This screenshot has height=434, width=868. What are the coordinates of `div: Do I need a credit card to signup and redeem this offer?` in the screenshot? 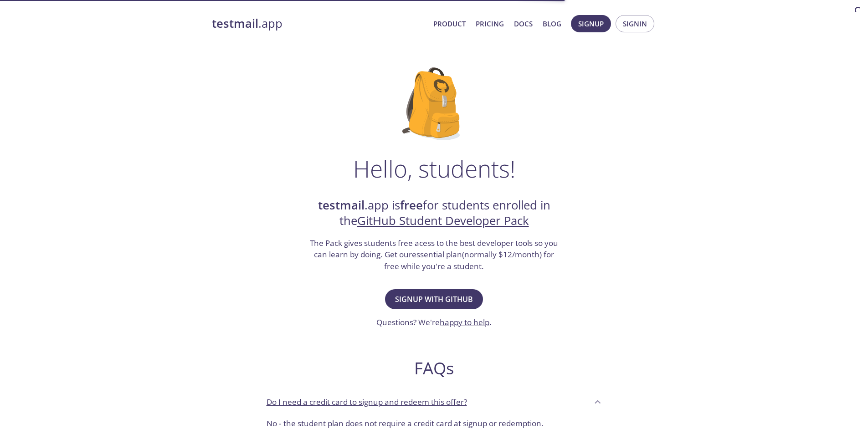 It's located at (434, 402).